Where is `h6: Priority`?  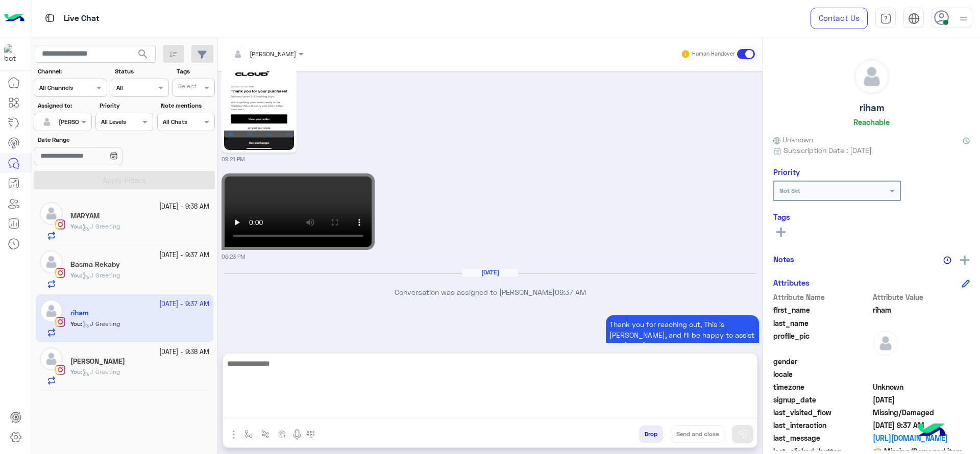 h6: Priority is located at coordinates (786, 172).